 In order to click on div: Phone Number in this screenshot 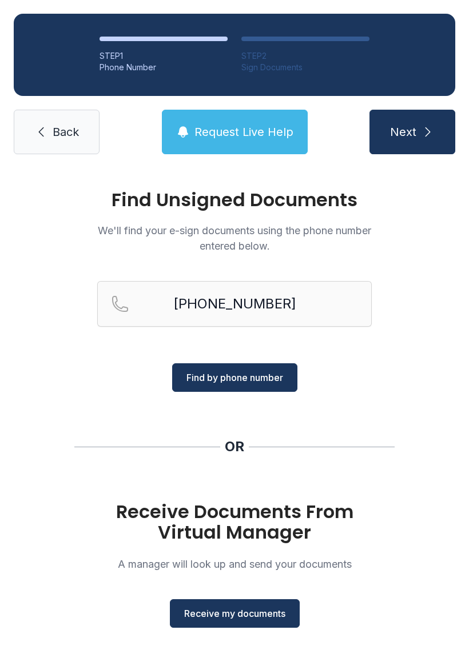, I will do `click(163, 67)`.